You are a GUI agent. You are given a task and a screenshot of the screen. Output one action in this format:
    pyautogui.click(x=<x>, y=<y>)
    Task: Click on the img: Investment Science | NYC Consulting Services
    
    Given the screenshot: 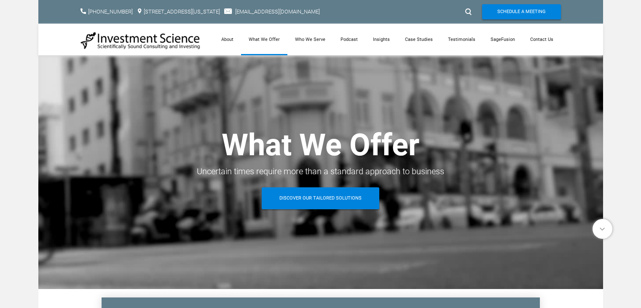 What is the action you would take?
    pyautogui.click(x=140, y=40)
    